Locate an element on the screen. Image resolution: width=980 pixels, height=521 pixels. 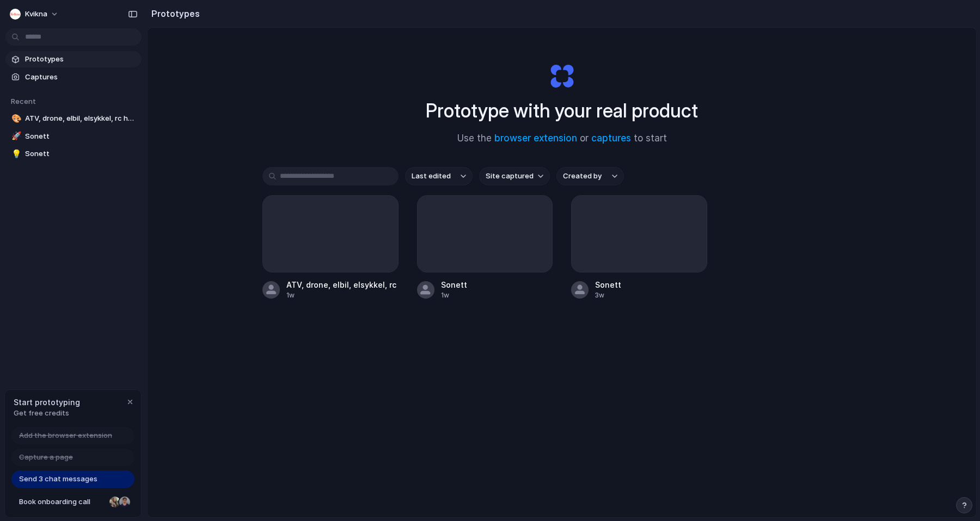
span: Last edited is located at coordinates (431, 176).